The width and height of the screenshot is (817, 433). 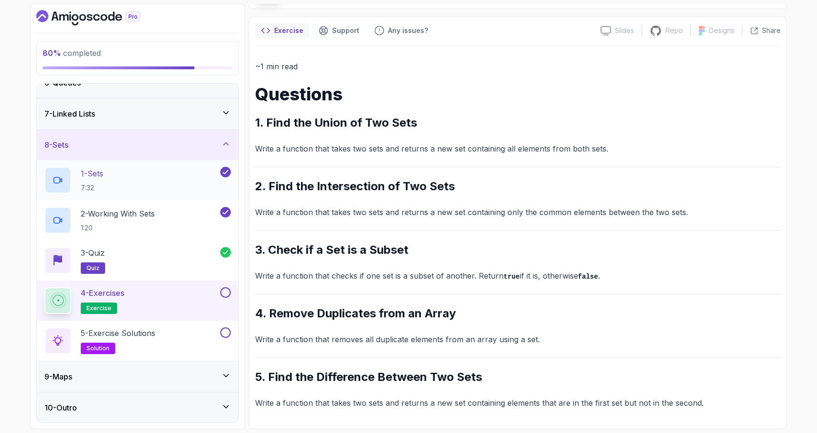 What do you see at coordinates (518, 276) in the screenshot?
I see `p: Write a function that checks if one set is a subset of another. Return if it is, otherwise .` at bounding box center [518, 276].